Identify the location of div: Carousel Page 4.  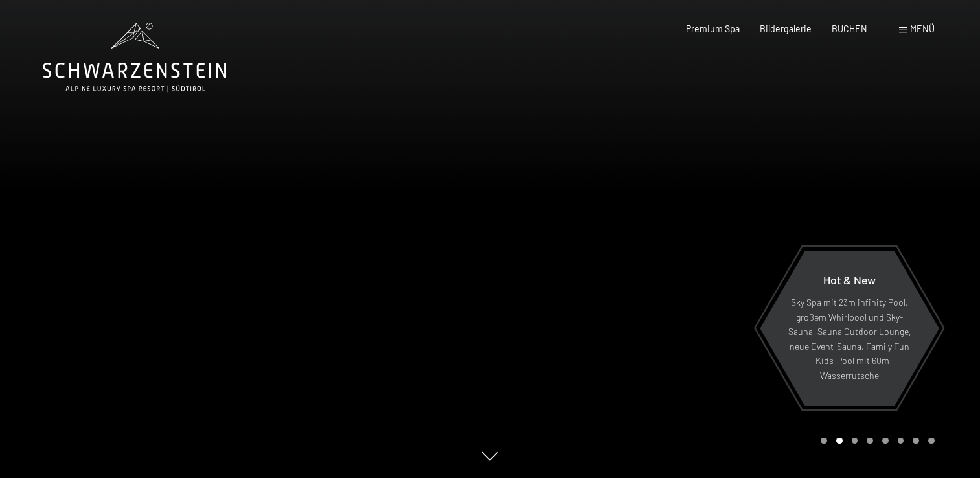
(870, 441).